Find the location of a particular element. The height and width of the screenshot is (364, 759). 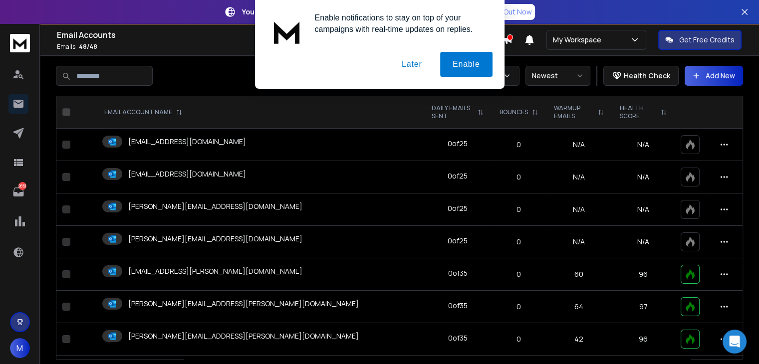

a: 2851 is located at coordinates (18, 192).